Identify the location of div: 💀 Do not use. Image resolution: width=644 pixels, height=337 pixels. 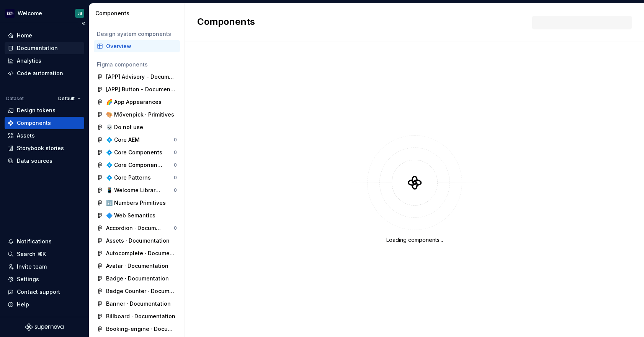
(125, 127).